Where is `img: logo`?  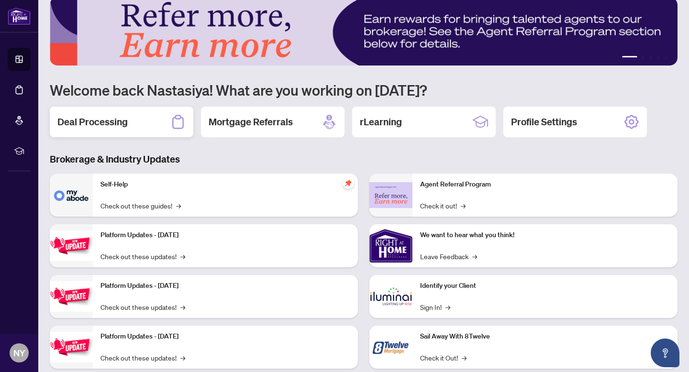 img: logo is located at coordinates (19, 16).